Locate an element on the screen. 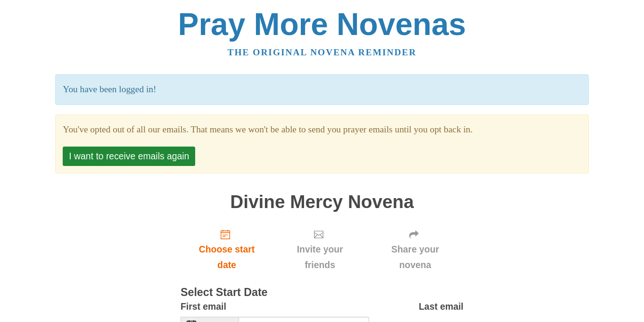 The image size is (644, 322). span: Choose start date is located at coordinates (227, 257).